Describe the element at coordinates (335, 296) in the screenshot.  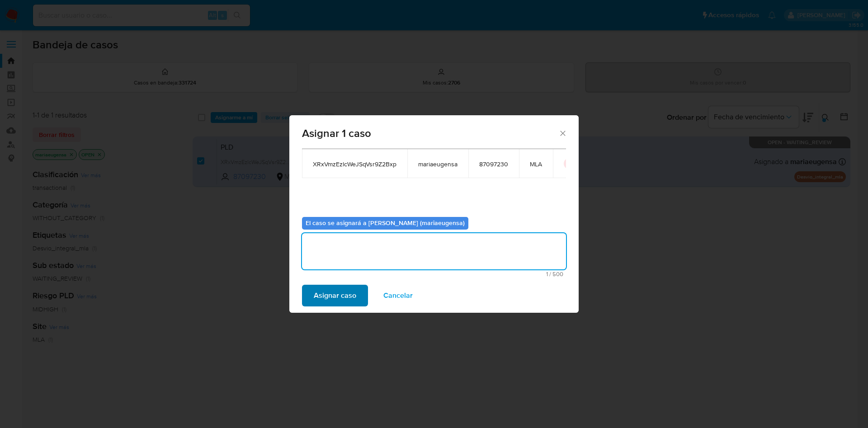
I see `button: Asignar caso` at that location.